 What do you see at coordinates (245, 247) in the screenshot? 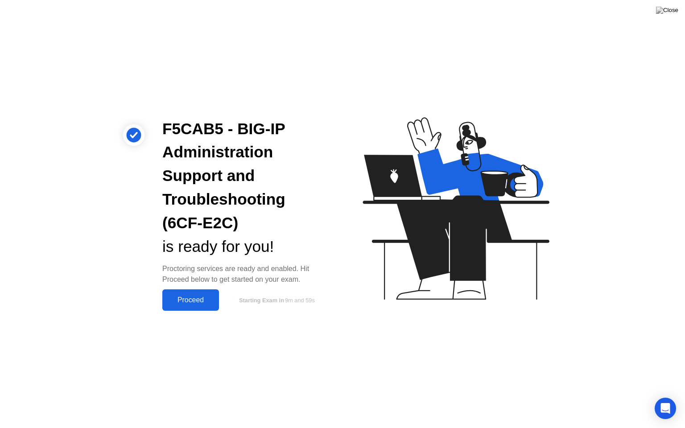
I see `div: is ready for you!` at bounding box center [245, 247].